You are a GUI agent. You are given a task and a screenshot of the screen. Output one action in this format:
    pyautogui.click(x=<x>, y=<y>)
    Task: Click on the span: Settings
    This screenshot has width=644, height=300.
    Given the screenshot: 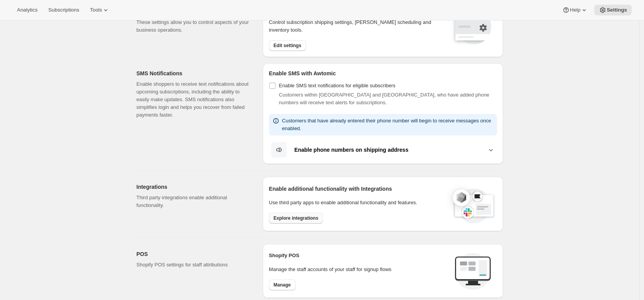 What is the action you would take?
    pyautogui.click(x=617, y=10)
    